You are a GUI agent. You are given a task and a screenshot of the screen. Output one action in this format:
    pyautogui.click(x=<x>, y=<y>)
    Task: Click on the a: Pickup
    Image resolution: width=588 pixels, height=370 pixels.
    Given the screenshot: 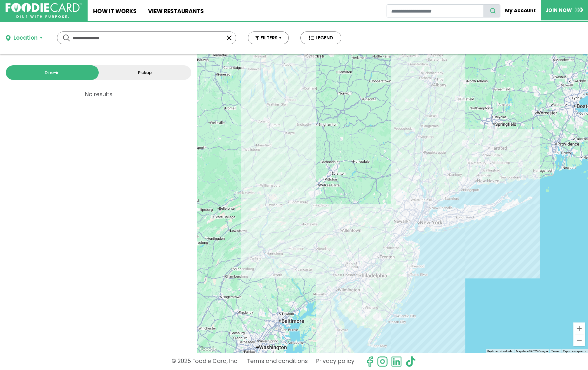 What is the action you would take?
    pyautogui.click(x=145, y=73)
    